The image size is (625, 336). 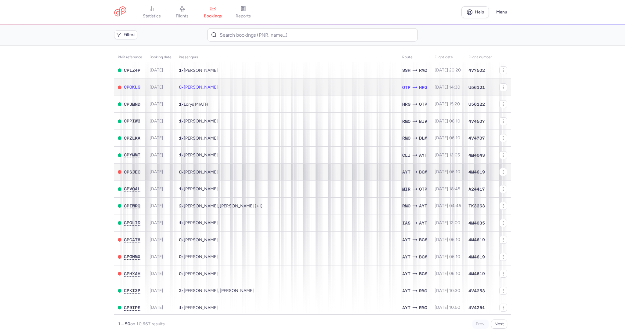 What do you see at coordinates (406, 155) in the screenshot?
I see `span: CLJ` at bounding box center [406, 155].